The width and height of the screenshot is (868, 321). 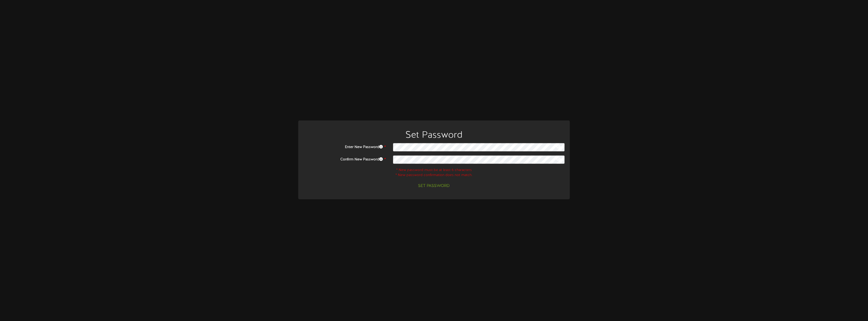 What do you see at coordinates (434, 186) in the screenshot?
I see `button: Set Password` at bounding box center [434, 186].